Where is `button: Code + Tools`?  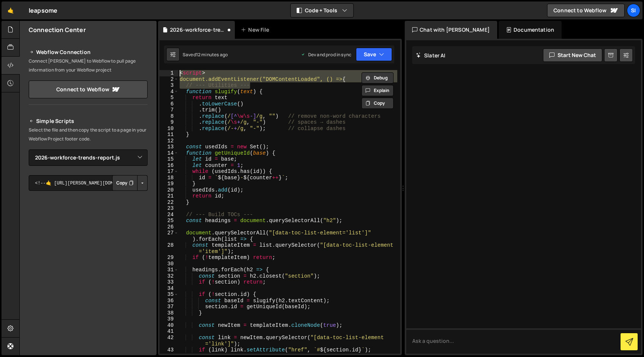 button: Code + Tools is located at coordinates (322, 11).